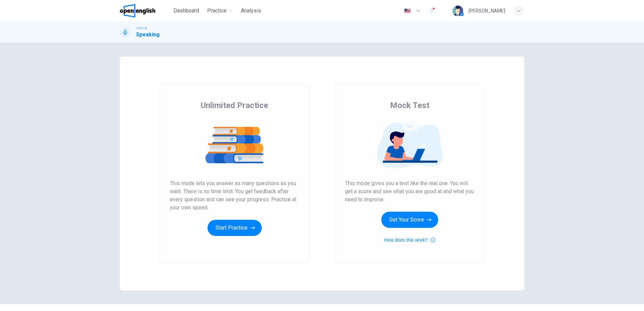 This screenshot has height=311, width=644. What do you see at coordinates (137, 11) in the screenshot?
I see `img: OpenEnglish logo` at bounding box center [137, 11].